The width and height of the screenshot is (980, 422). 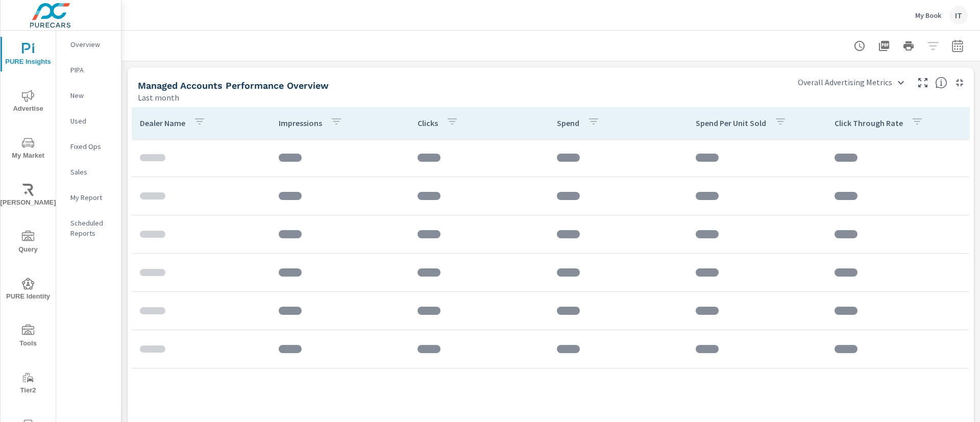 I want to click on div: My Report, so click(x=88, y=198).